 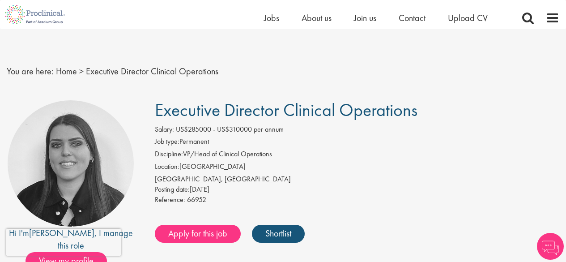 I want to click on span: 66952, so click(x=196, y=199).